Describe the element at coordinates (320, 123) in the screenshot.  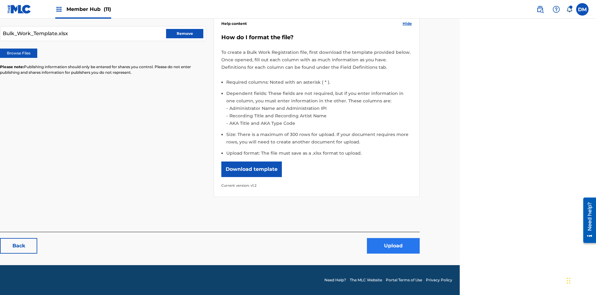
I see `li: AKA Title and AKA Type Code` at that location.